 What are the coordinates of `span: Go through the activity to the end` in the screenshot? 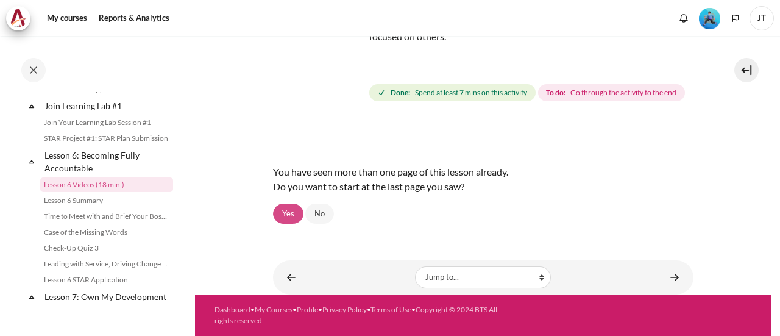 It's located at (623, 93).